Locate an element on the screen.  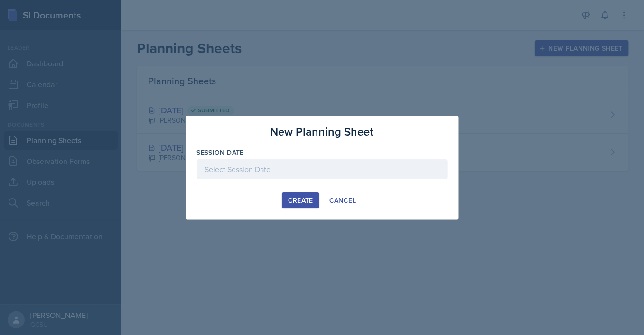
label: Session Date is located at coordinates (220, 152).